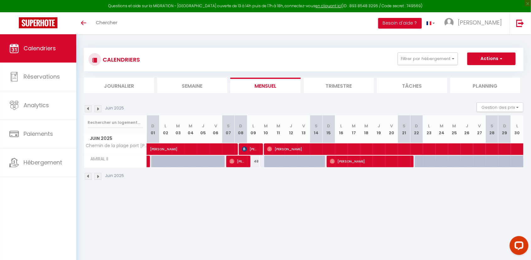 This screenshot has width=531, height=260. What do you see at coordinates (43, 162) in the screenshot?
I see `span: Hébergement` at bounding box center [43, 162].